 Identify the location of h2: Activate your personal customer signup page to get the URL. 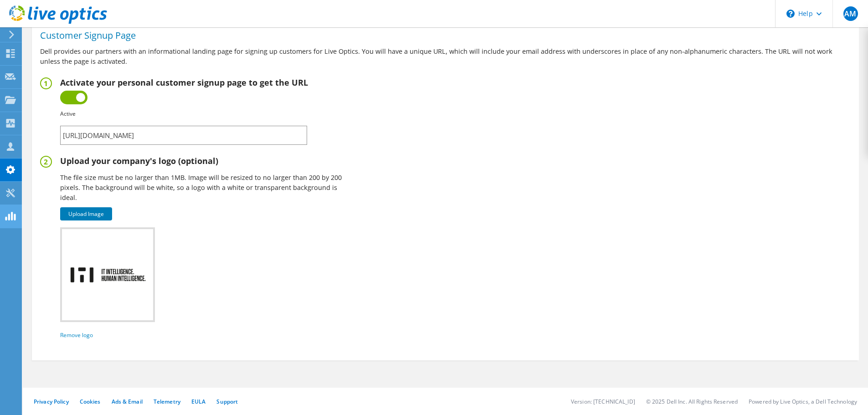
(184, 82).